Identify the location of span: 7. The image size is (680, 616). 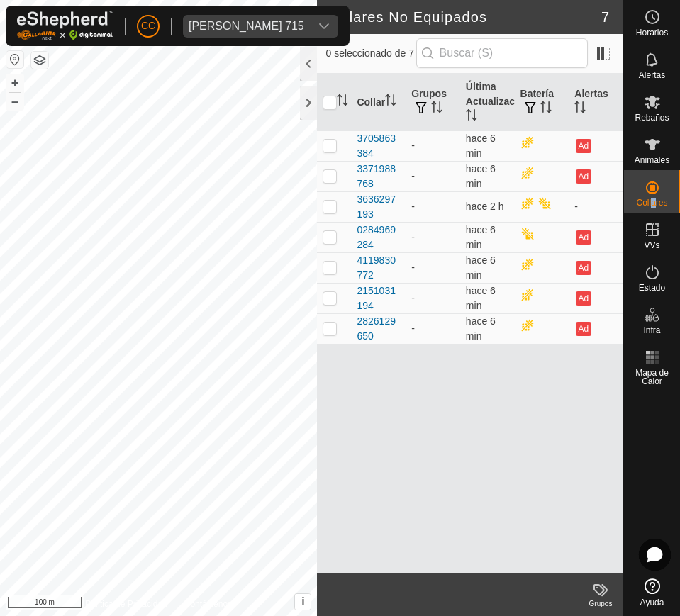
(605, 17).